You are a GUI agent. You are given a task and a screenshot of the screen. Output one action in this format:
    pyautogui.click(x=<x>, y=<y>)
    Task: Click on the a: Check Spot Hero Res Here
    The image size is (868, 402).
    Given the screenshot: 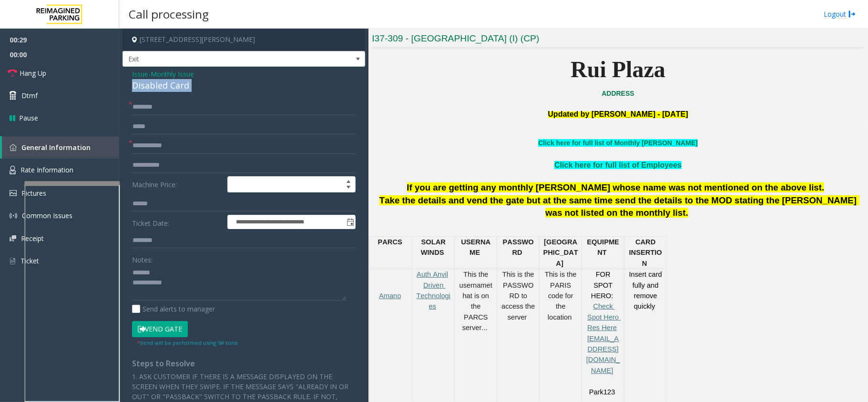 What is the action you would take?
    pyautogui.click(x=604, y=317)
    